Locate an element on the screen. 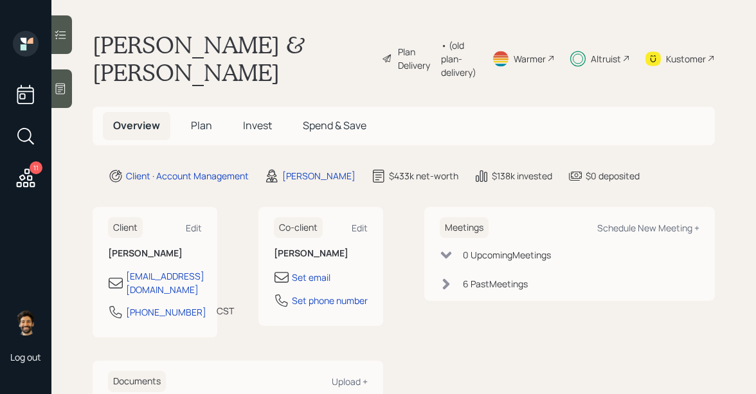  div: Plan Delivery is located at coordinates (416, 58).